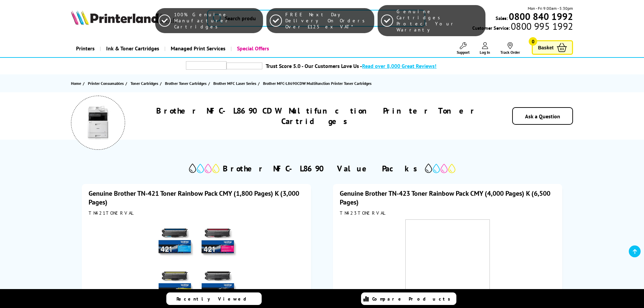 The width and height of the screenshot is (644, 308). Describe the element at coordinates (542, 116) in the screenshot. I see `span: Ask a Question` at that location.